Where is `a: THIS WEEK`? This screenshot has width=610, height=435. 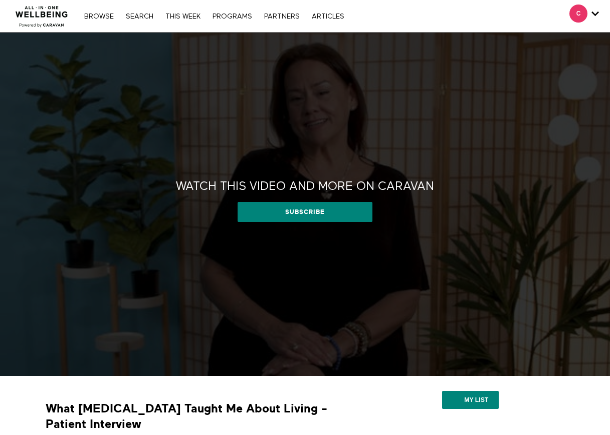
a: THIS WEEK is located at coordinates (183, 17).